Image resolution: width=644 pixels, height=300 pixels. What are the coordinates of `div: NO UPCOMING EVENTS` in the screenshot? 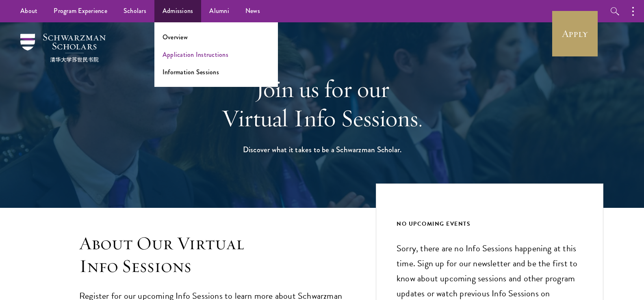 It's located at (489, 224).